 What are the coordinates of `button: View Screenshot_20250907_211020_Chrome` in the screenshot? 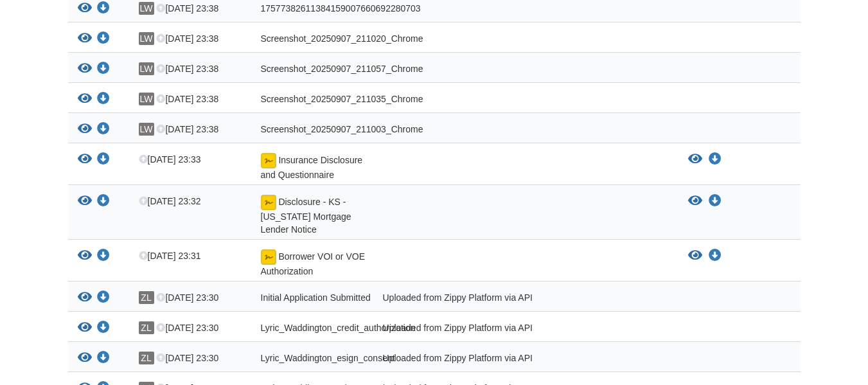 It's located at (85, 38).